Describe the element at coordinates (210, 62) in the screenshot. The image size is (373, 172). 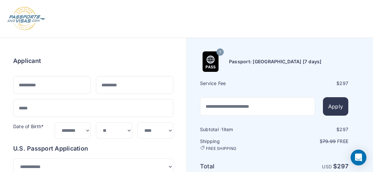
I see `img: Product Name` at that location.